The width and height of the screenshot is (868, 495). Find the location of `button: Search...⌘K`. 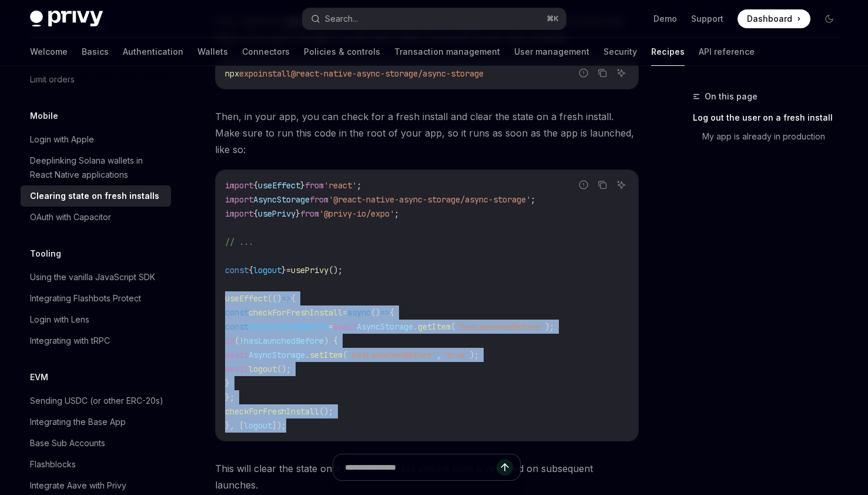

button: Search...⌘K is located at coordinates (434, 19).